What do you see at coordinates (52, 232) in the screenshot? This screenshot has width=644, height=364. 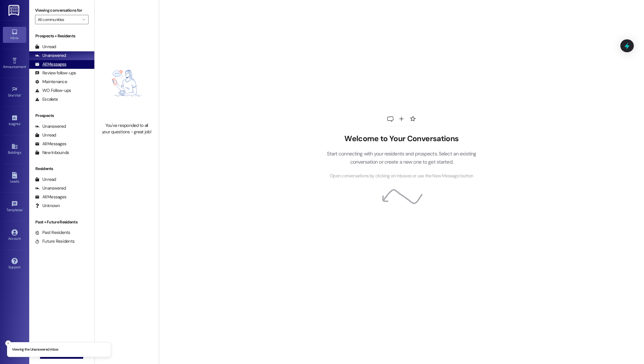 I see `div: Past Residents` at bounding box center [52, 232].